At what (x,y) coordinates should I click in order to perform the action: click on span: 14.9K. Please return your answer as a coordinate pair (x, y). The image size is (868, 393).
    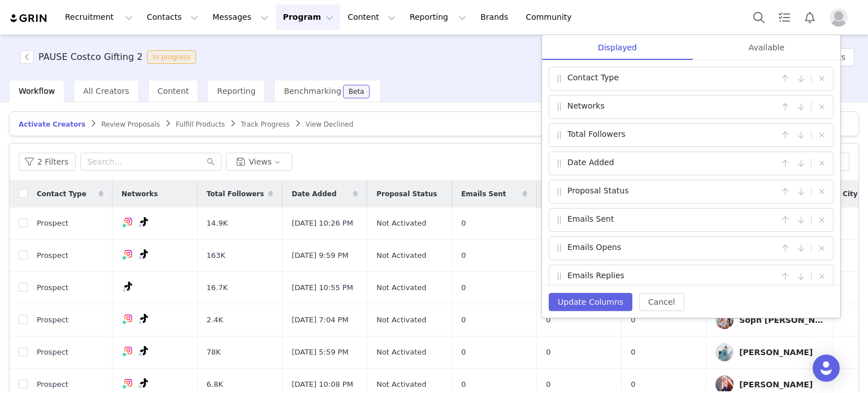
    Looking at the image, I should click on (217, 223).